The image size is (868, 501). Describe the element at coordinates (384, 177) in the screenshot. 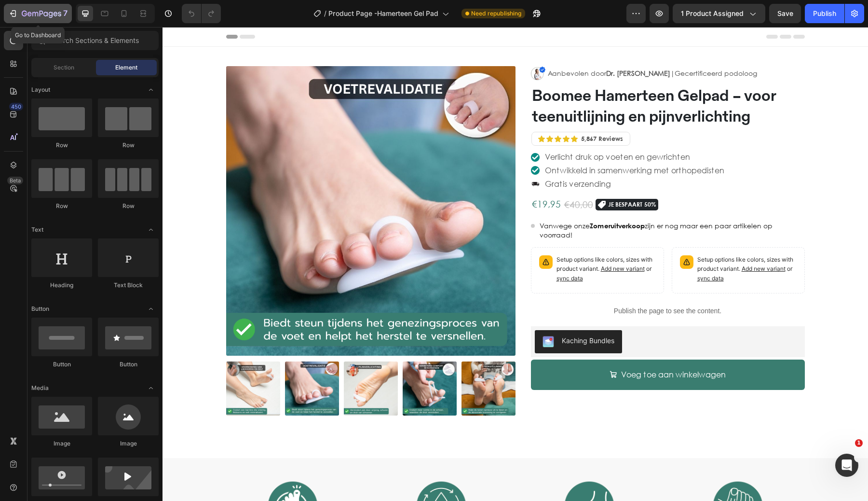

I see `div: €19,95` at that location.